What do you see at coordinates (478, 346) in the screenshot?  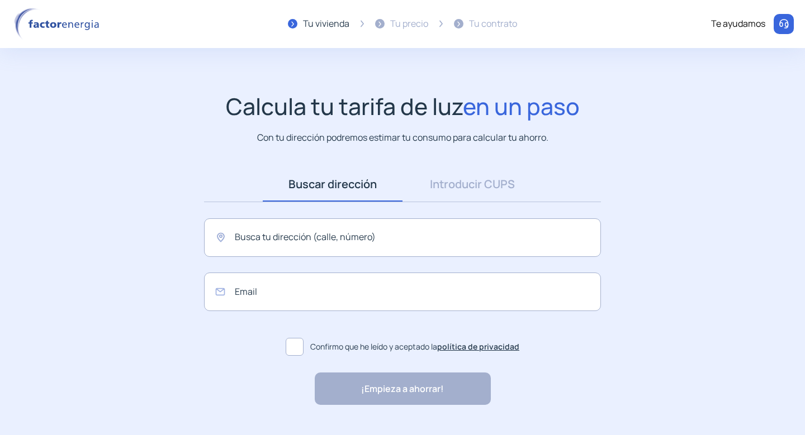 I see `a: política de privacidad` at bounding box center [478, 346].